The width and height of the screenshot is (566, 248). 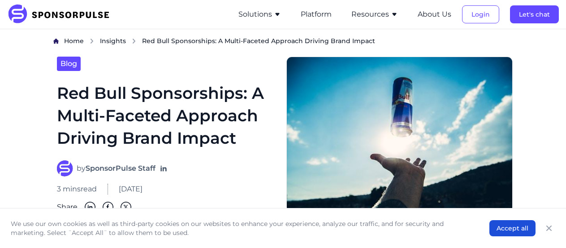 I want to click on span: Red Bull Sponsorships: A Multi-Faceted Approach Driving Brand Impact, so click(x=259, y=41).